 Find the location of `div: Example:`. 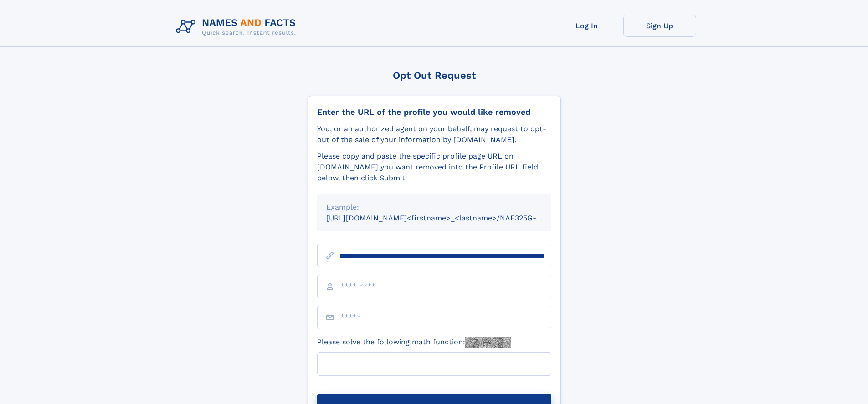

div: Example: is located at coordinates (435, 207).